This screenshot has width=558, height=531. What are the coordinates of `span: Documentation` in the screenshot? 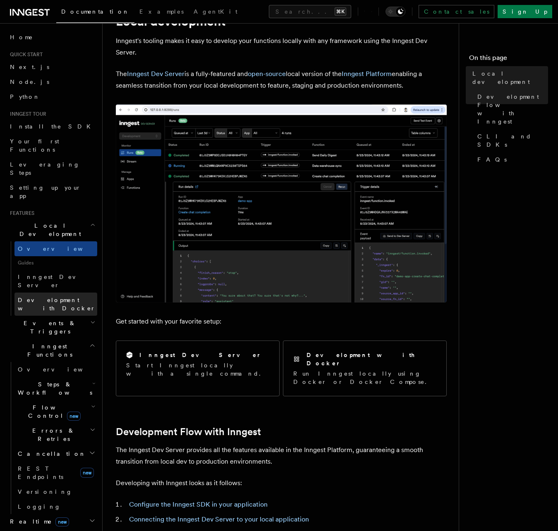 It's located at (95, 12).